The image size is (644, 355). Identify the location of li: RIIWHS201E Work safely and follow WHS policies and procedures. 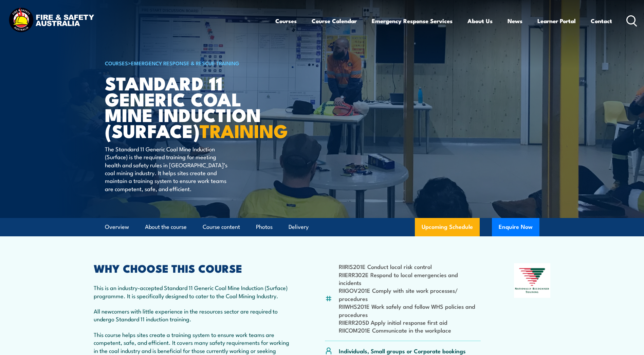
(410, 310).